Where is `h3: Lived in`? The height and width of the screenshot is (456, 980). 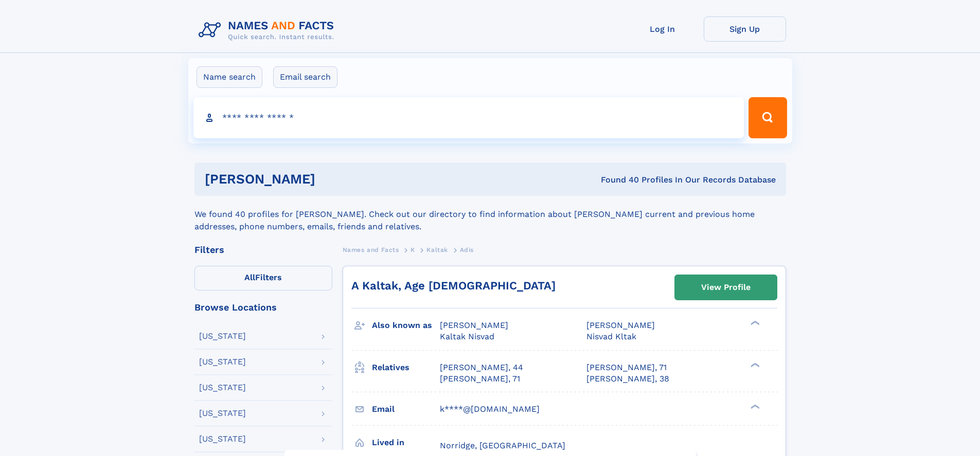
h3: Lived in is located at coordinates (406, 443).